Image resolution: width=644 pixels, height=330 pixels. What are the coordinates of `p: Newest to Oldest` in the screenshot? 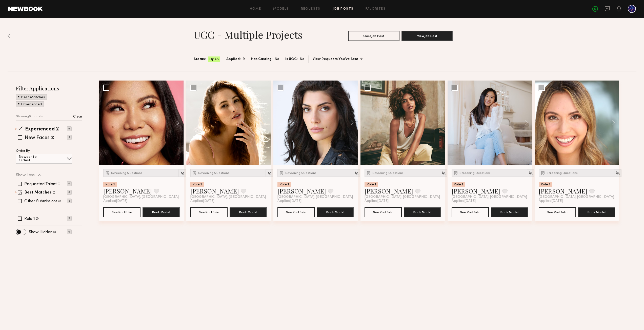 It's located at (34, 159).